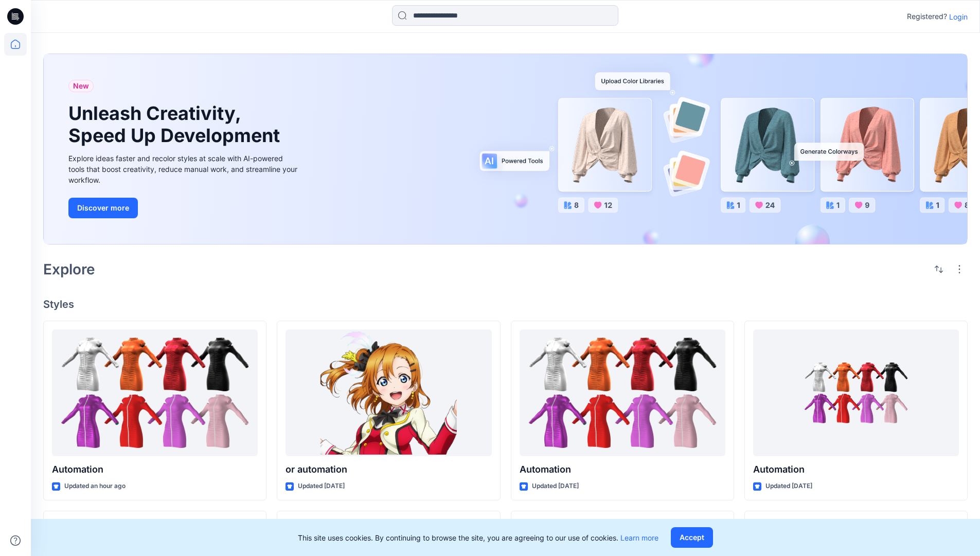  I want to click on a: Discover more, so click(184, 208).